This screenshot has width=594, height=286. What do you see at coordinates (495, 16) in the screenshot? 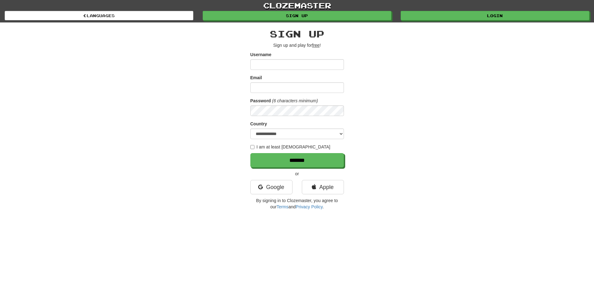
I see `a: Login` at bounding box center [495, 16].